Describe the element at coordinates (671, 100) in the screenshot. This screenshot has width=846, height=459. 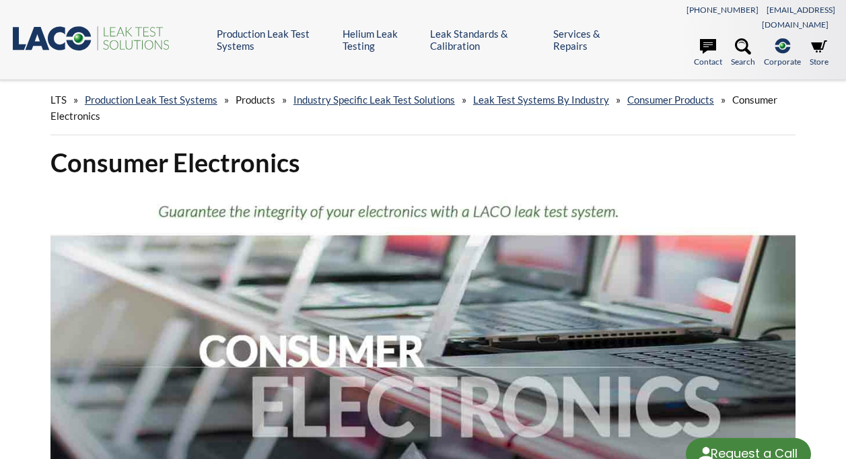
I see `a: Consumer Products` at that location.